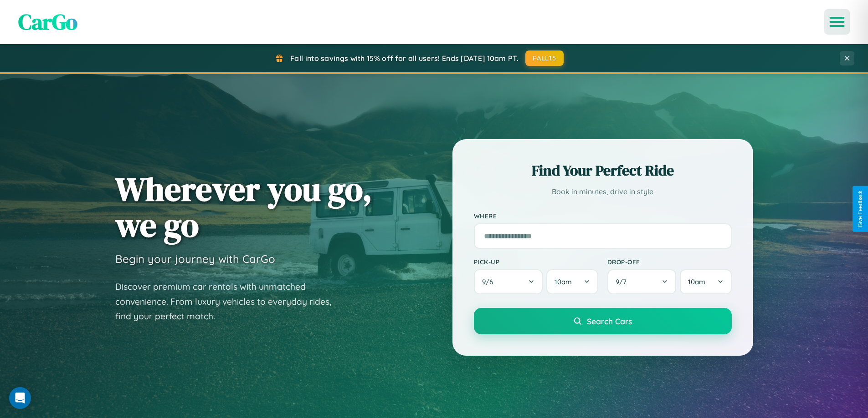  Describe the element at coordinates (244, 207) in the screenshot. I see `h1: Wherever you go, we go` at that location.